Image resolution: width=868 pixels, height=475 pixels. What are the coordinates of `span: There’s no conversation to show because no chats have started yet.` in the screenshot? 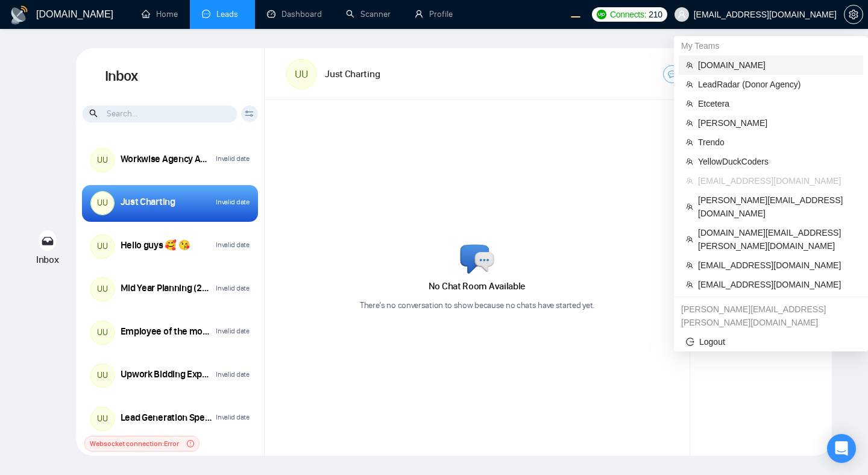 It's located at (477, 305).